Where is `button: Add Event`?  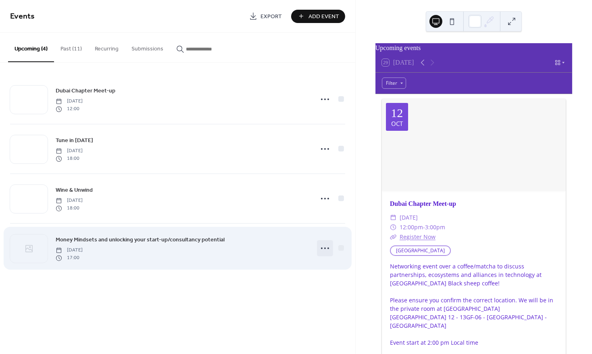
button: Add Event is located at coordinates (318, 16).